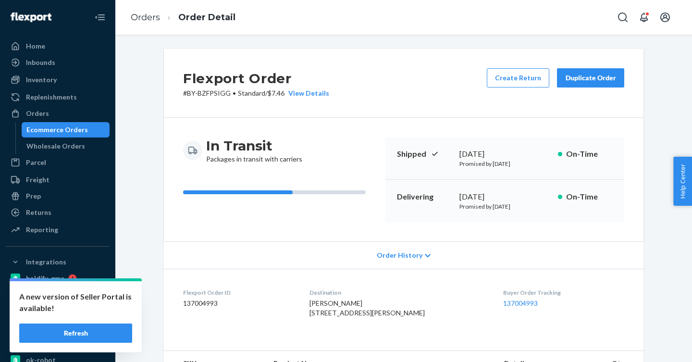  Describe the element at coordinates (207, 17) in the screenshot. I see `a: Order Detail` at that location.